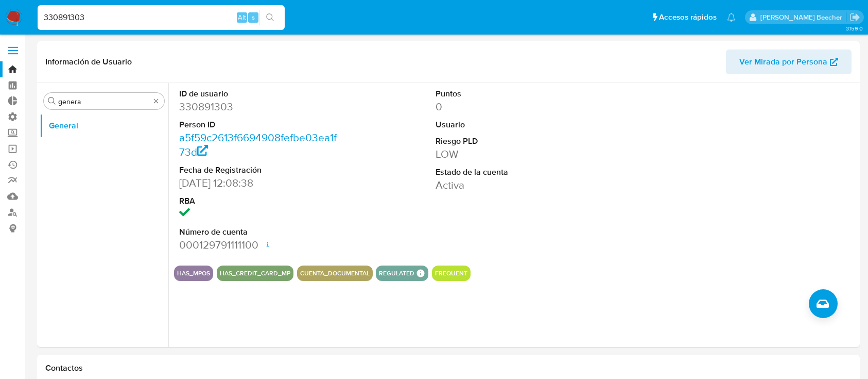 The height and width of the screenshot is (379, 868). Describe the element at coordinates (270, 18) in the screenshot. I see `button: search-icon` at that location.